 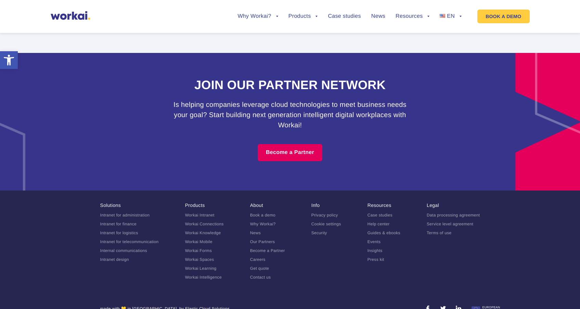 What do you see at coordinates (110, 205) in the screenshot?
I see `a: Solutions` at bounding box center [110, 205].